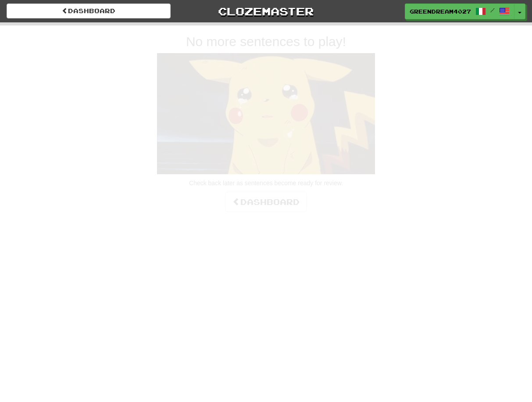  Describe the element at coordinates (266, 113) in the screenshot. I see `img: sad-pikachu.gif` at that location.